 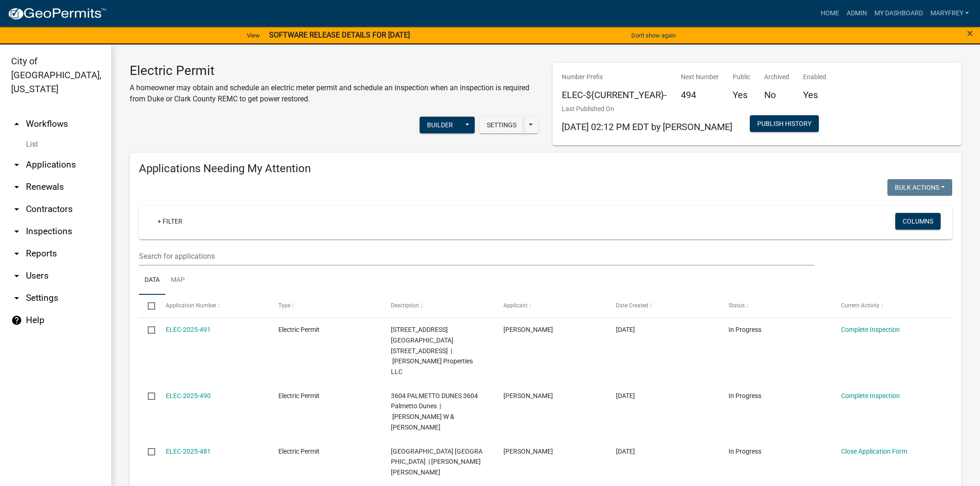 I want to click on span: Type, so click(x=284, y=306).